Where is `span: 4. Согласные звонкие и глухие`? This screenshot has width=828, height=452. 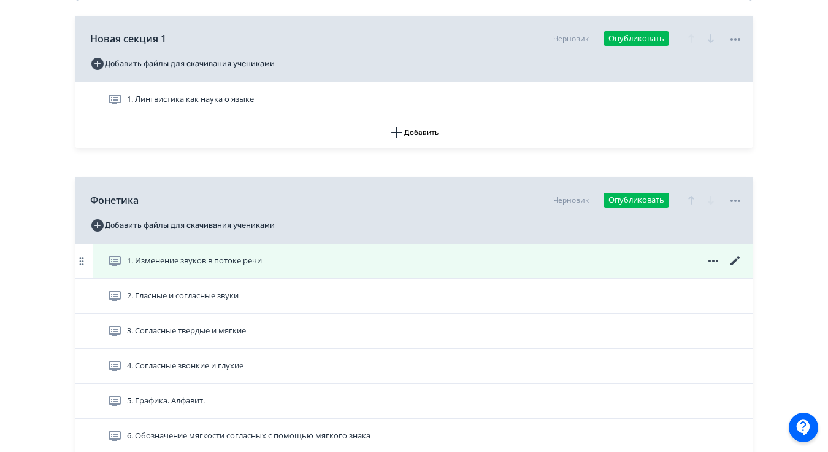 span: 4. Согласные звонкие и глухие is located at coordinates (185, 366).